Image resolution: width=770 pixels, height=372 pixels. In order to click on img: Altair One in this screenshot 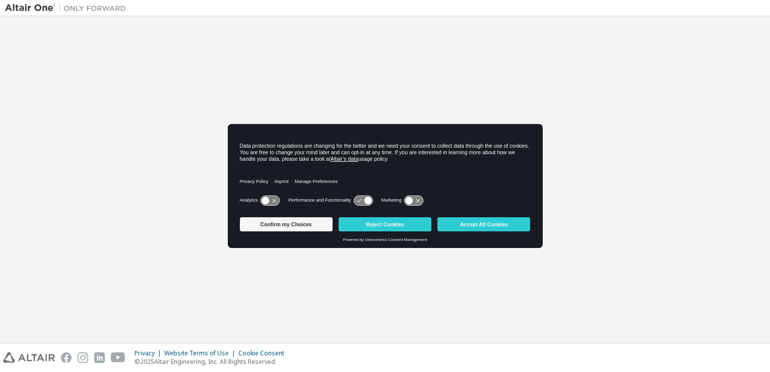, I will do `click(68, 8)`.